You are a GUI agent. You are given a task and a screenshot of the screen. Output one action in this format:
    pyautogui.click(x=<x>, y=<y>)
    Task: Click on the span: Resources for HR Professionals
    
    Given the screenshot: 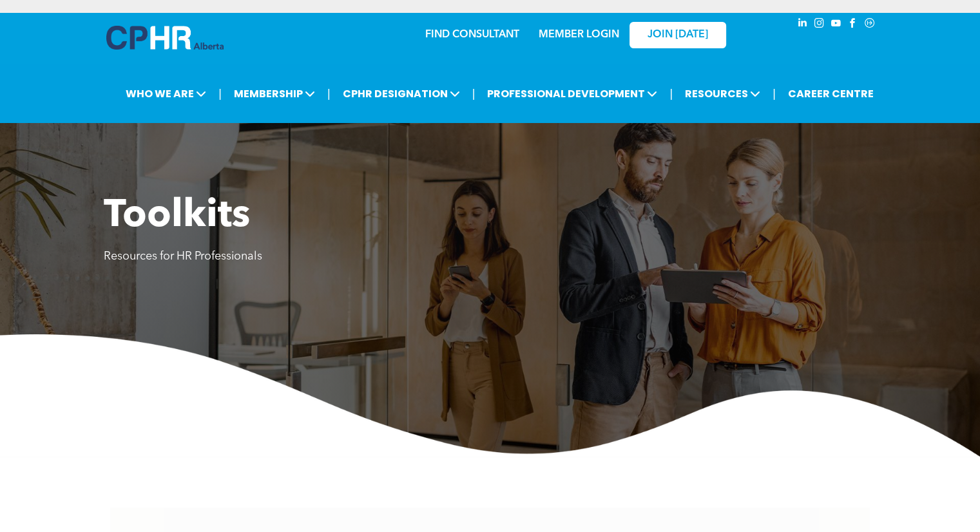 What is the action you would take?
    pyautogui.click(x=183, y=256)
    